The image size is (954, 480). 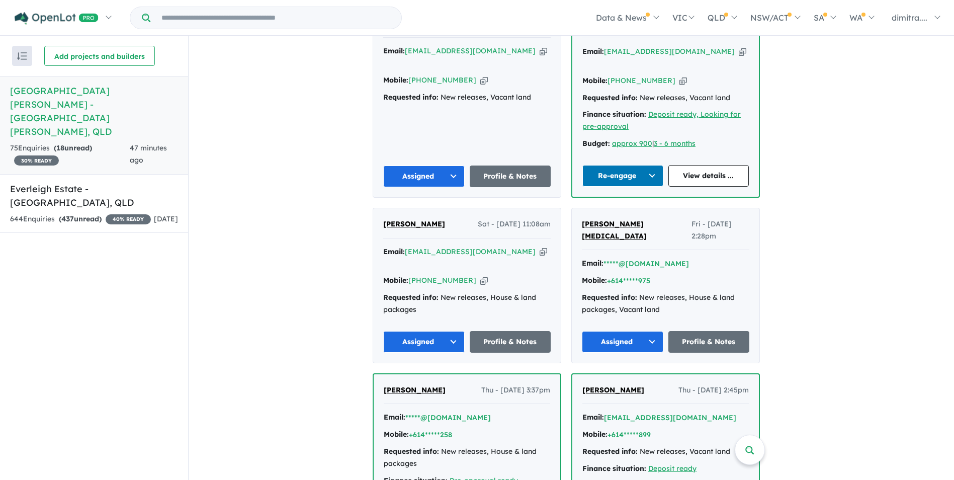 What do you see at coordinates (60, 148) in the screenshot?
I see `span: 18` at bounding box center [60, 148].